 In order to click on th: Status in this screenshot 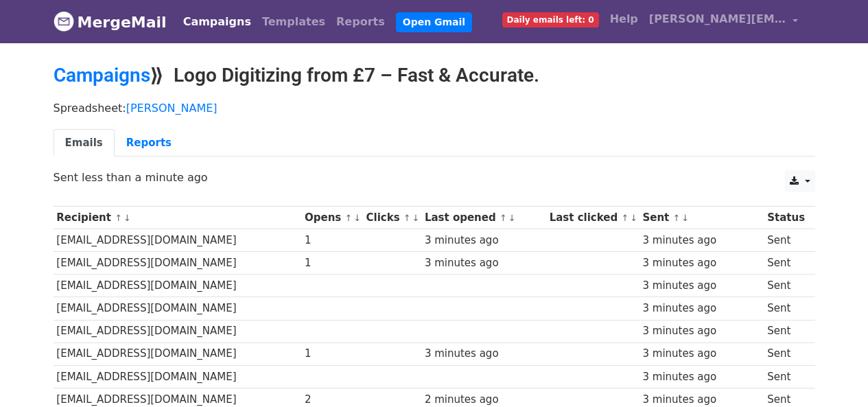, I will do `click(786, 218)`.